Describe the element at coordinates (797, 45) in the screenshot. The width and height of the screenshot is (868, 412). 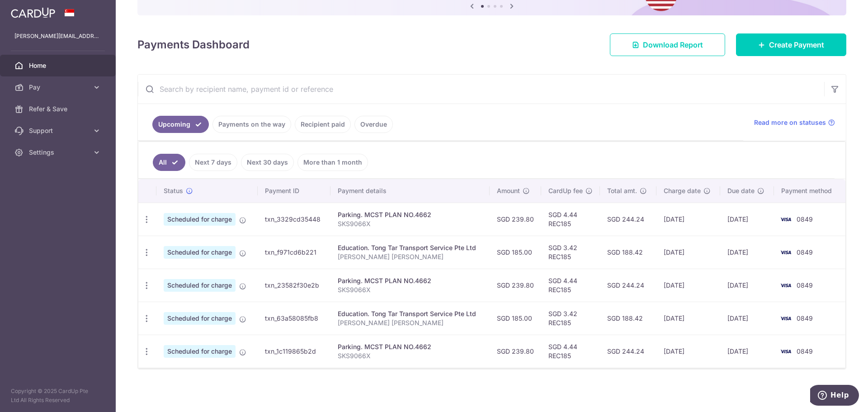
I see `span: Create Payment` at that location.